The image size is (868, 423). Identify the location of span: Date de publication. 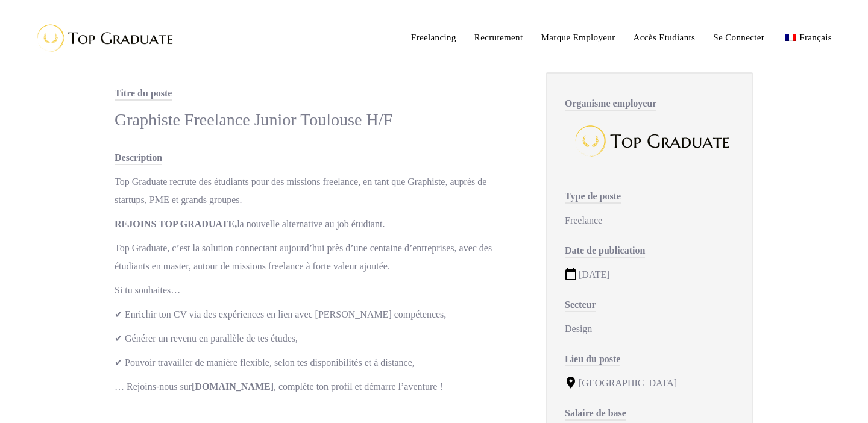
(605, 251).